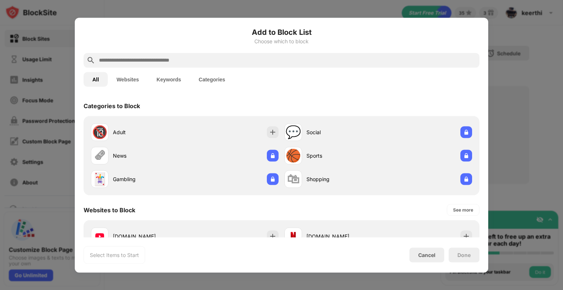 Image resolution: width=563 pixels, height=290 pixels. Describe the element at coordinates (281, 32) in the screenshot. I see `h6: Add to Block List` at that location.